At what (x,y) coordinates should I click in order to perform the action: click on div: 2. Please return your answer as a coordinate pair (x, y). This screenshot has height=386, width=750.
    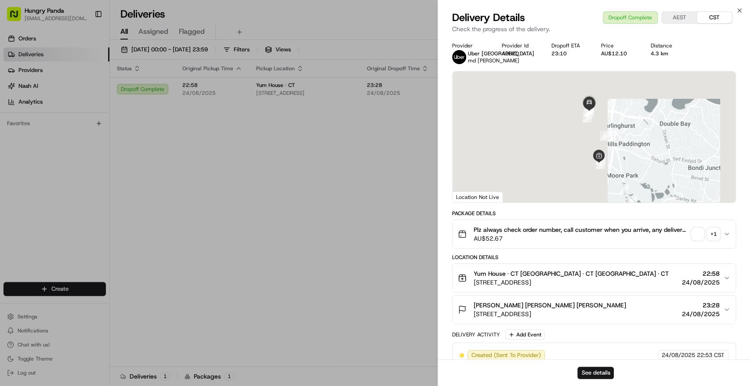
    Looking at the image, I should click on (624, 189).